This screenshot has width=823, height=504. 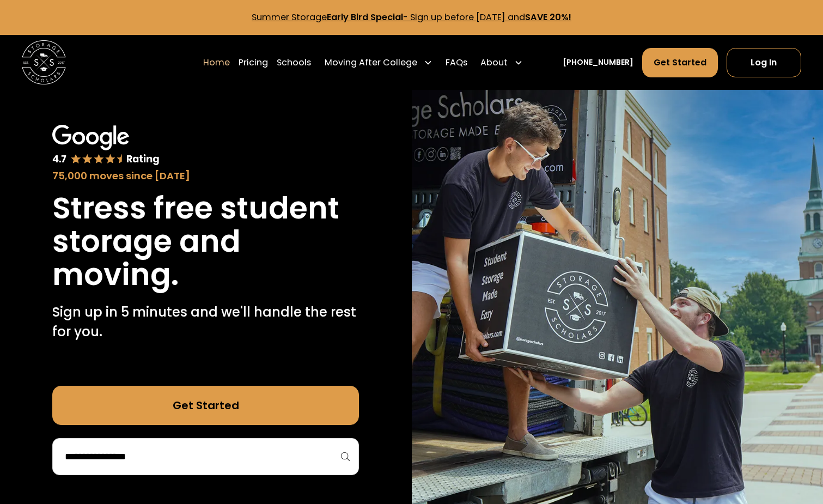 What do you see at coordinates (216, 62) in the screenshot?
I see `a: Home` at bounding box center [216, 62].